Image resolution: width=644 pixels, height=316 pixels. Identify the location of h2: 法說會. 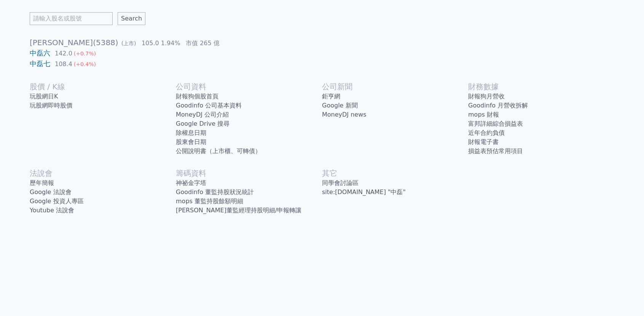
(103, 173).